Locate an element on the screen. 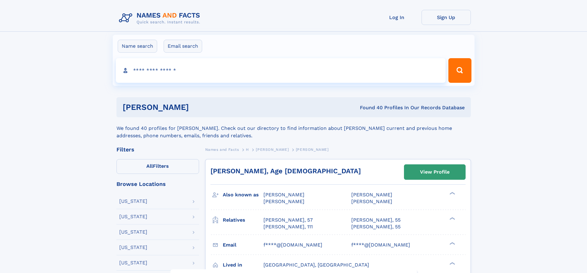  label: Email search is located at coordinates (183, 46).